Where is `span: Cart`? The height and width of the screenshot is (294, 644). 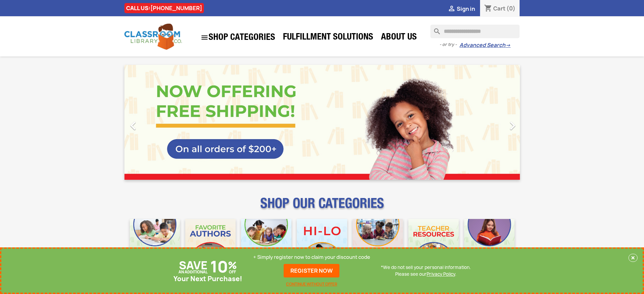
span: Cart is located at coordinates (499, 8).